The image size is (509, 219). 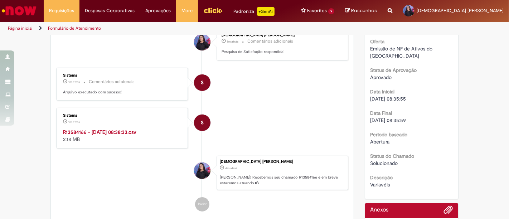 What do you see at coordinates (381, 77) in the screenshot?
I see `span: Aprovado` at bounding box center [381, 77].